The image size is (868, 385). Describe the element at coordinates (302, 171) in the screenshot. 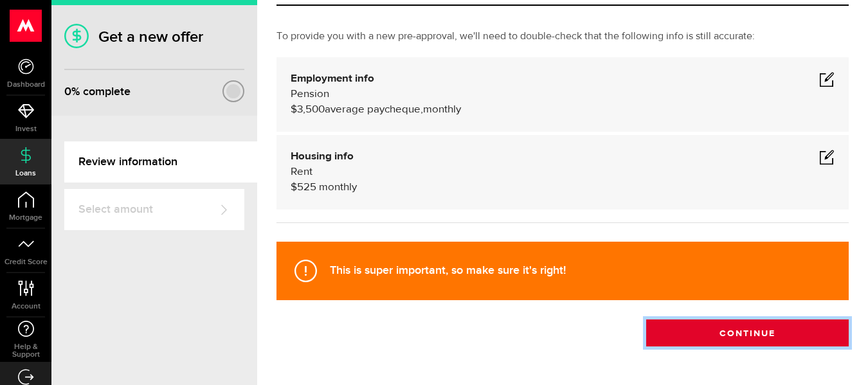

I see `span: Rent` at that location.